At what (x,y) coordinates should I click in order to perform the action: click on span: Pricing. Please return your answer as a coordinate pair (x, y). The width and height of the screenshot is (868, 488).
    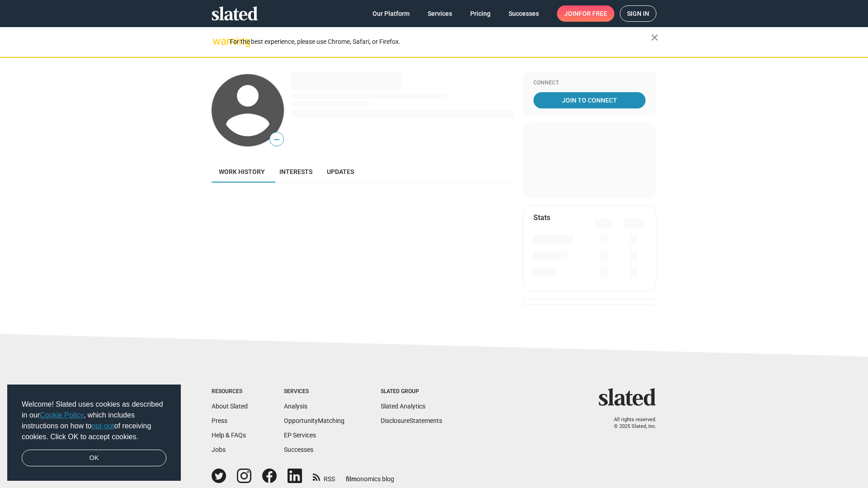
    Looking at the image, I should click on (480, 14).